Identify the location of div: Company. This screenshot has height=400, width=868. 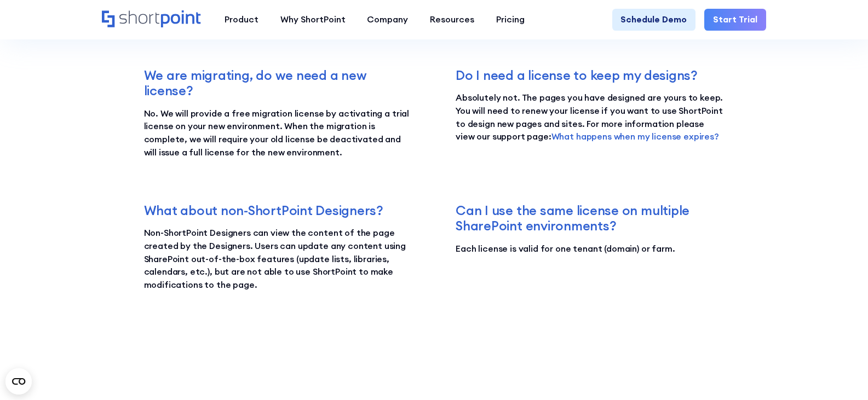
(387, 20).